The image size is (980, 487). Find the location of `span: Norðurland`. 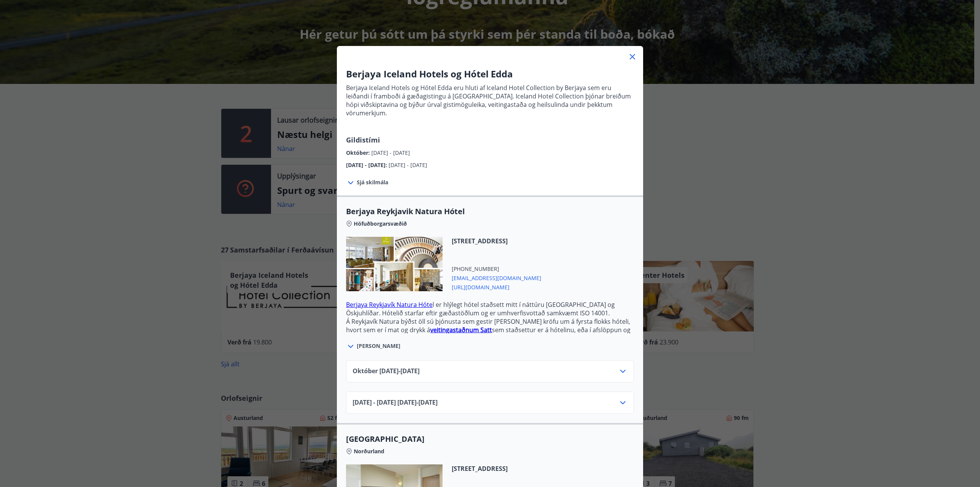

span: Norðurland is located at coordinates (369, 452).